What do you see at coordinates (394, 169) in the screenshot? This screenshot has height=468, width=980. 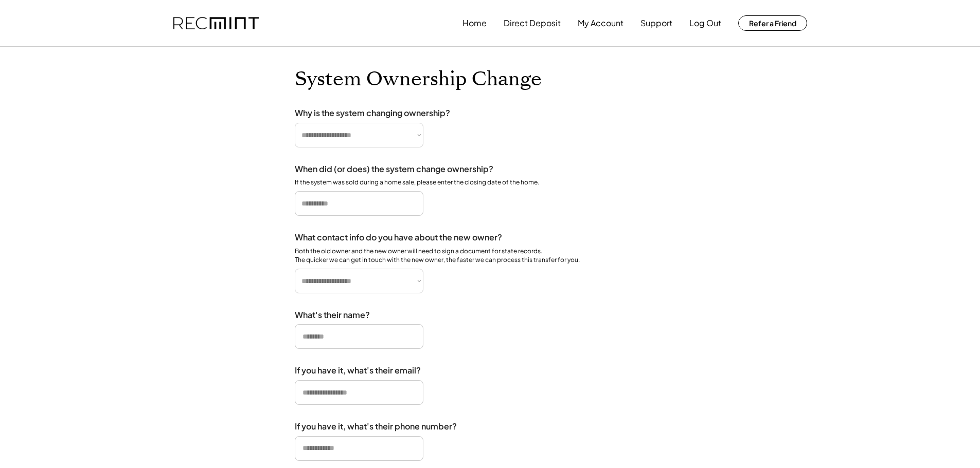 I see `div: When did (or does) the system change ownership?` at bounding box center [394, 169].